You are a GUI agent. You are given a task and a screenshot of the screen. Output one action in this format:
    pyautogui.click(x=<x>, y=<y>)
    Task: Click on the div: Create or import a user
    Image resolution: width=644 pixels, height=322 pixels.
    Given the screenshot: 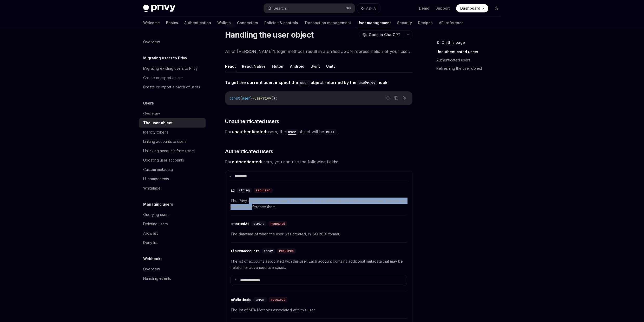 What is the action you would take?
    pyautogui.click(x=163, y=78)
    